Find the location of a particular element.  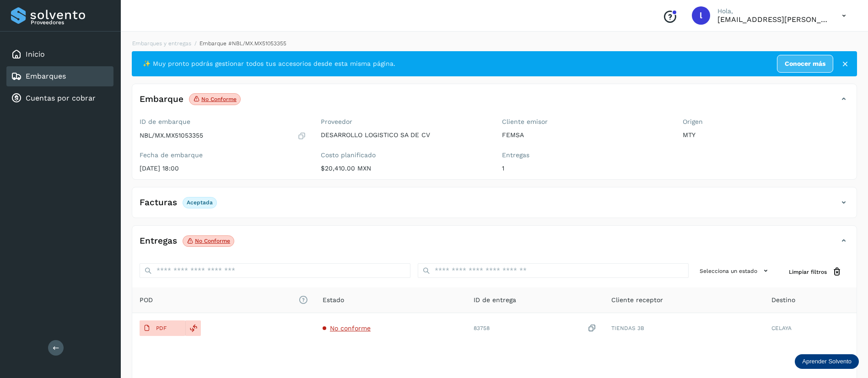

span: ✨ Muy pronto podrás gestionar todos tus accesorios desde esta misma página. is located at coordinates (269, 63).